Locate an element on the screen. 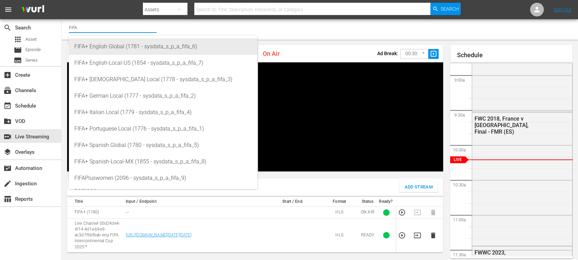  div: FIFA+ English-Local-US (1854 - sysdata_s_p_a_fifa_7) is located at coordinates (163, 63).